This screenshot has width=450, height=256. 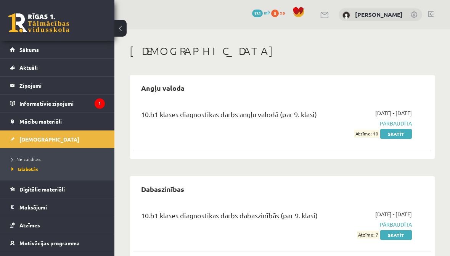 I want to click on a: 0 xp, so click(x=280, y=13).